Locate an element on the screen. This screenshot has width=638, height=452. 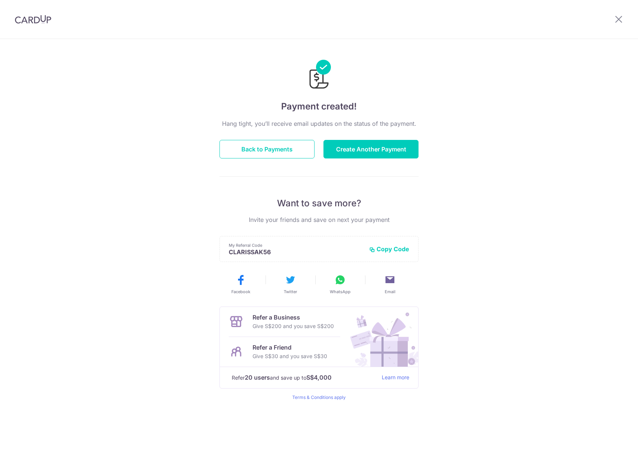
button: Facebook is located at coordinates (241, 285).